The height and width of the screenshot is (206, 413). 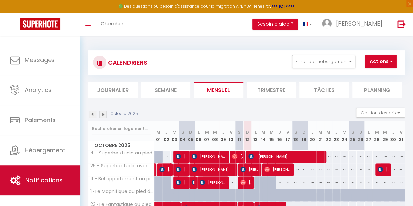 What do you see at coordinates (263, 136) in the screenshot?
I see `th: 14` at bounding box center [263, 136].